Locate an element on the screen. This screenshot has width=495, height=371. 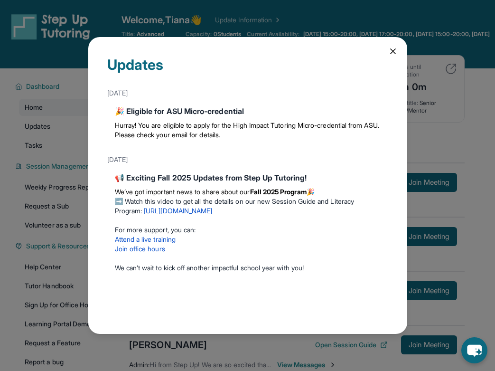
div: 📢 Exciting Fall 2025 Updates from Step Up Tutoring! is located at coordinates (248, 177).